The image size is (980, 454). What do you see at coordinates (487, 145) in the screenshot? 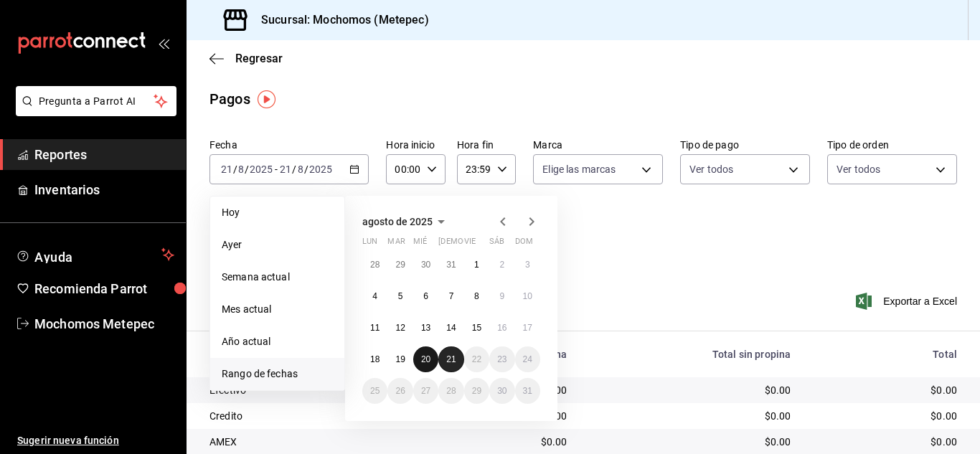
I see `label: Hora fin` at bounding box center [487, 145].